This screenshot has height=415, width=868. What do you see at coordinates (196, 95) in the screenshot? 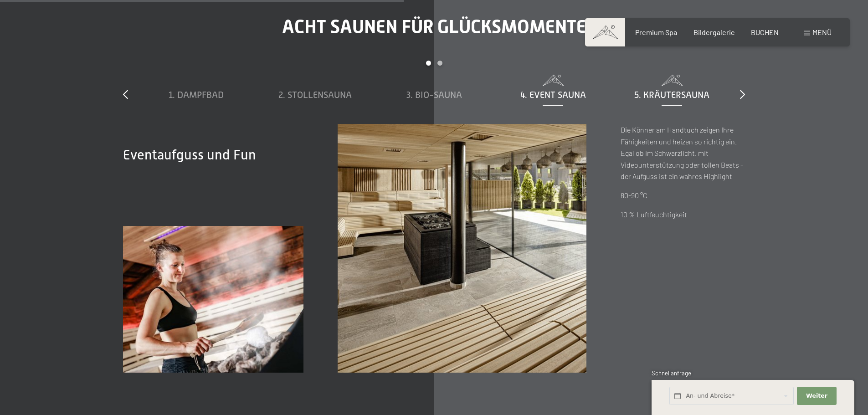
I see `span: 1. Dampfbad` at bounding box center [196, 95].